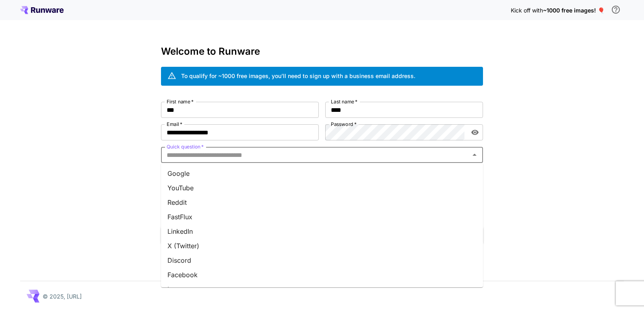  Describe the element at coordinates (343, 124) in the screenshot. I see `label: Password` at that location.